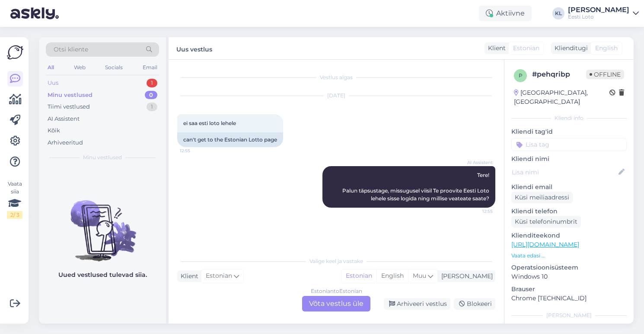  I want to click on p: Kliendi telefon, so click(569, 211).